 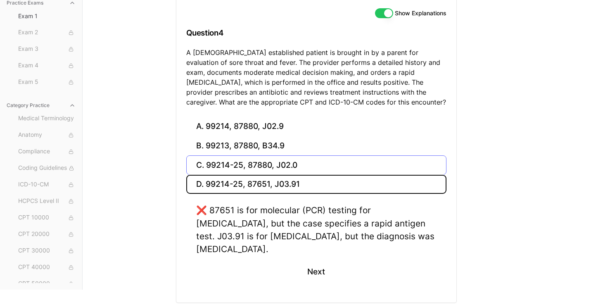 I want to click on button: Category Practice, so click(x=41, y=105).